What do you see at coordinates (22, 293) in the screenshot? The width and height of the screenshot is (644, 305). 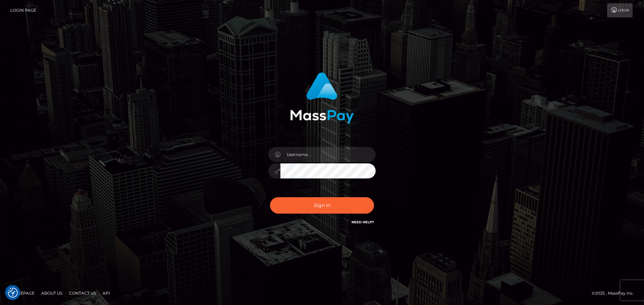 I see `a: Homepage` at bounding box center [22, 293].